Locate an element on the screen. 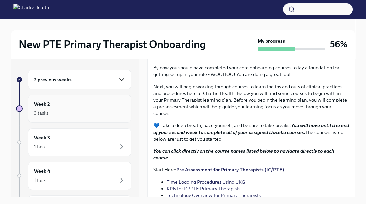  h6: 2 previous weeks is located at coordinates (53, 79).